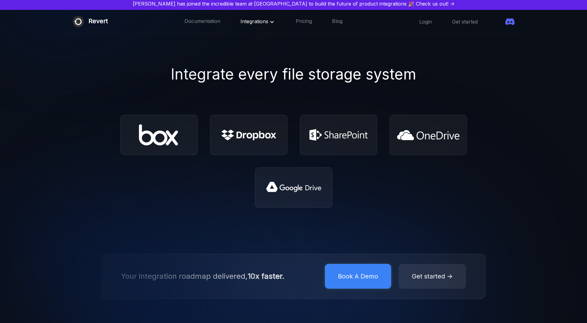 This screenshot has width=587, height=323. What do you see at coordinates (304, 22) in the screenshot?
I see `a: Pricing` at bounding box center [304, 22].